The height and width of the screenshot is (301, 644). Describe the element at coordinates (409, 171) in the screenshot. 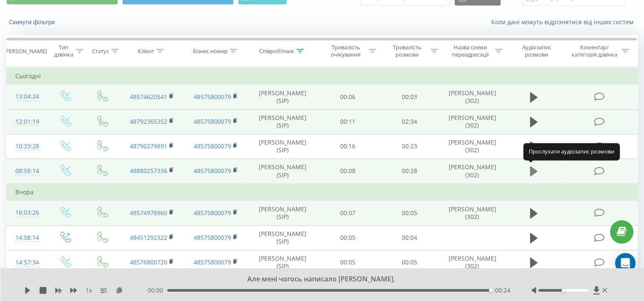

I see `td: 00:28` at that location.